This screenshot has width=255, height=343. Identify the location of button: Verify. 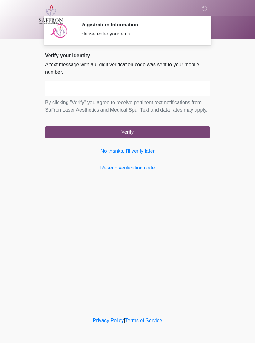
(128, 132).